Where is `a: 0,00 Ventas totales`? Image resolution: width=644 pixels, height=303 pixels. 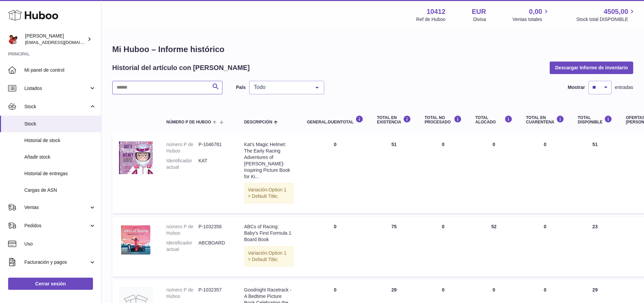 a: 0,00 Ventas totales is located at coordinates (531, 15).